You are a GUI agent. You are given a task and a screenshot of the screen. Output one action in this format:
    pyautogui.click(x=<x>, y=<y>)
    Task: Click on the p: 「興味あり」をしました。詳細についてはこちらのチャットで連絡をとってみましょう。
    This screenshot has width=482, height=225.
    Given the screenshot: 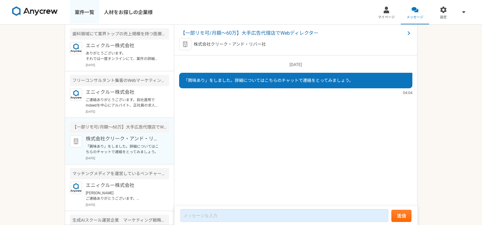 What is the action you would take?
    pyautogui.click(x=123, y=149)
    